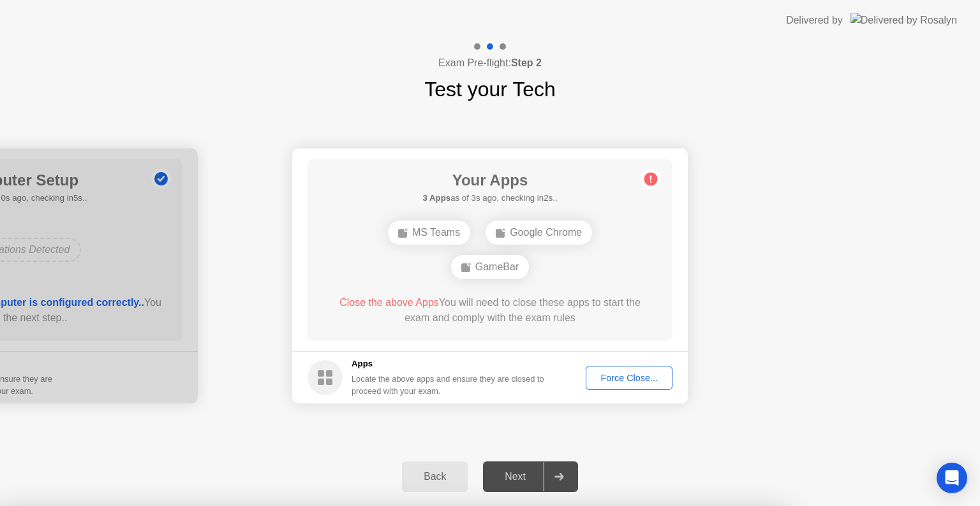 This screenshot has width=980, height=506. What do you see at coordinates (448, 385) in the screenshot?
I see `div: Locate the above apps and ensure they are closed to proceed with your exam.` at bounding box center [448, 385].